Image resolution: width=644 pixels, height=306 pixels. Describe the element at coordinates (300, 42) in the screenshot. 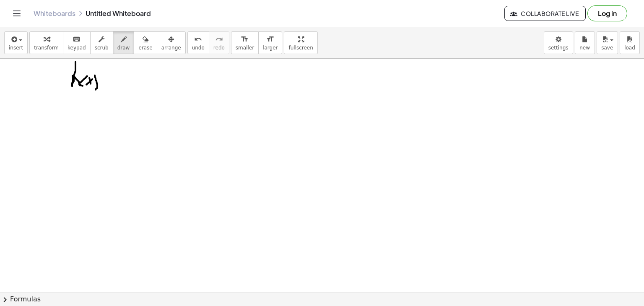

I see `button: fullscreen` at that location.